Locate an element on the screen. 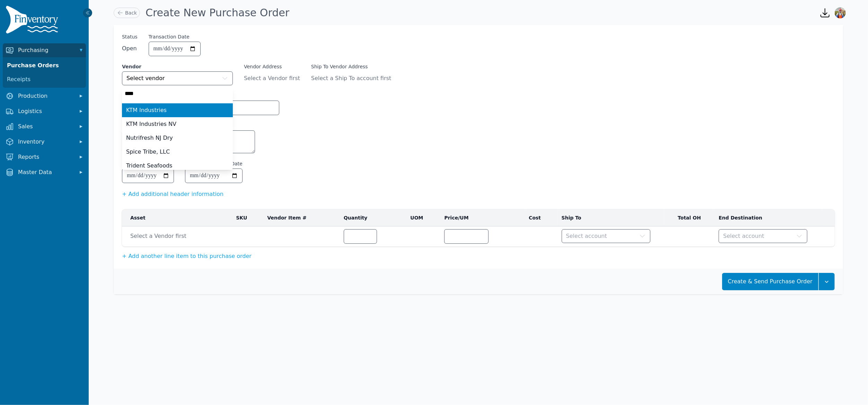 This screenshot has width=868, height=405. img: Finventory is located at coordinates (33, 21).